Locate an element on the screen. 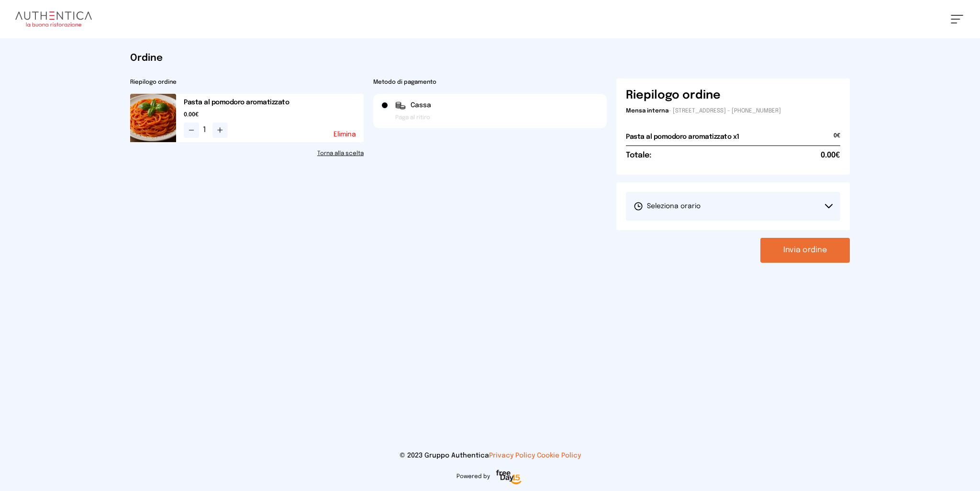 The width and height of the screenshot is (980, 491). img: logo-freeday.3e08031.png is located at coordinates (509, 478).